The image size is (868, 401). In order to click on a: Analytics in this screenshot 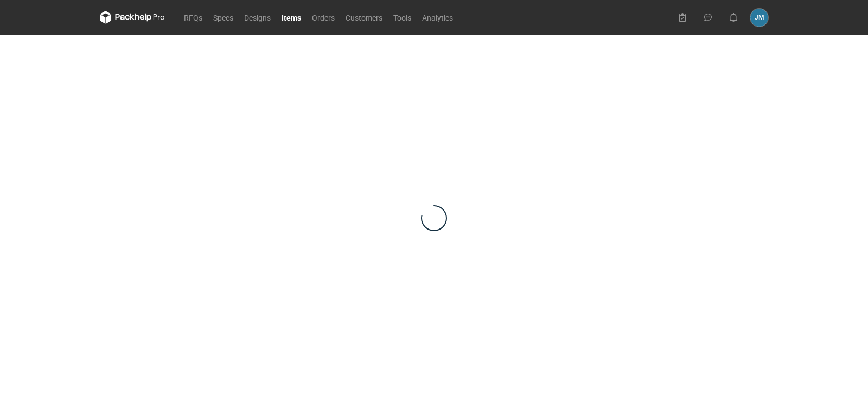, I will do `click(437, 17)`.